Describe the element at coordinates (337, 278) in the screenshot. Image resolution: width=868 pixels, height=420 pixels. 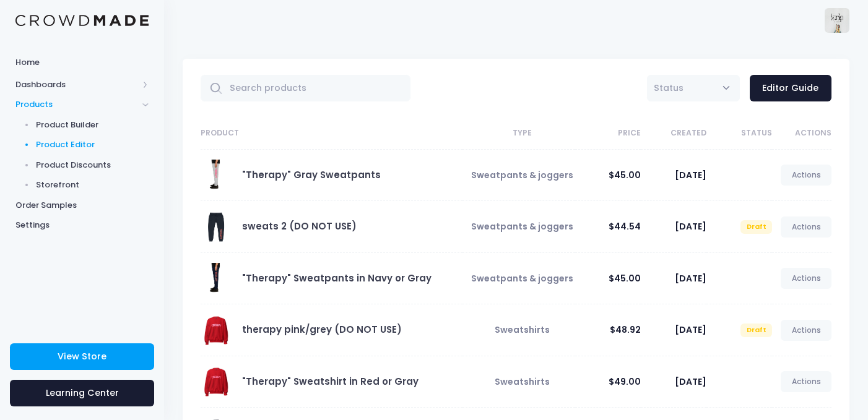
I see `a: "Therapy" Sweatpants in Navy or Gray` at that location.